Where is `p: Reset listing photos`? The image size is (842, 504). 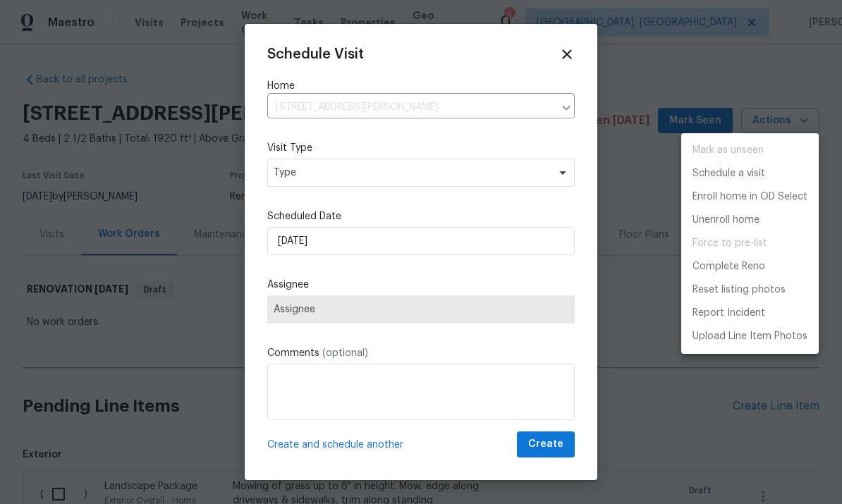 p: Reset listing photos is located at coordinates (739, 290).